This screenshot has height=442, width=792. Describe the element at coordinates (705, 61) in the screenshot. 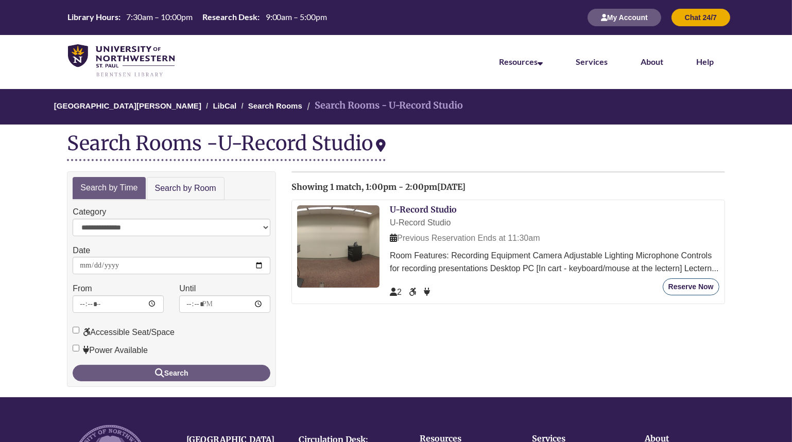

I see `a: Help` at that location.